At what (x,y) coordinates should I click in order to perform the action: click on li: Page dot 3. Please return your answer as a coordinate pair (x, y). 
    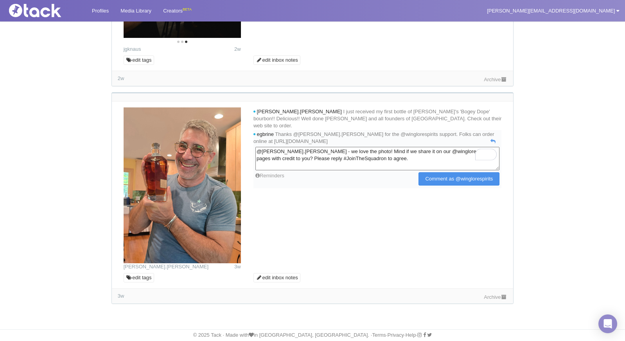
    Looking at the image, I should click on (186, 42).